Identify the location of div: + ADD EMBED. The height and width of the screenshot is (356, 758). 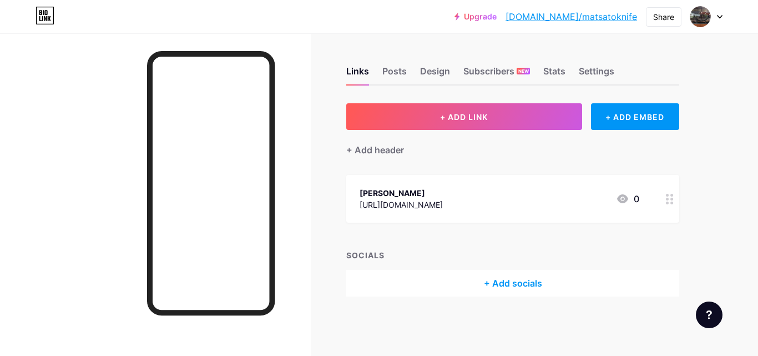
(635, 117).